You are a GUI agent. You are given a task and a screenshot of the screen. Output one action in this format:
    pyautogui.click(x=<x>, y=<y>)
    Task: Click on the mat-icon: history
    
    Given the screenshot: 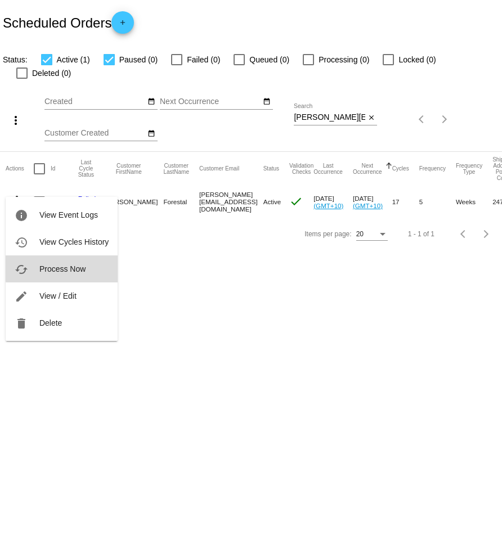 What is the action you would take?
    pyautogui.click(x=21, y=243)
    